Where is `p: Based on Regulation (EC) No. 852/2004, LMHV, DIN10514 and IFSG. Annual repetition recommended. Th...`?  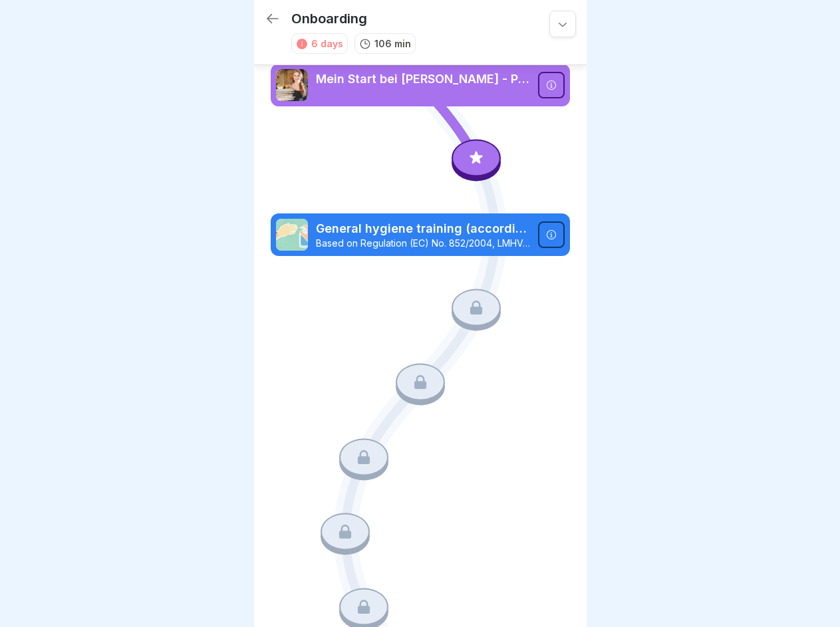 p: Based on Regulation (EC) No. 852/2004, LMHV, DIN10514 and IFSG. Annual repetition recommended. Th... is located at coordinates (423, 243).